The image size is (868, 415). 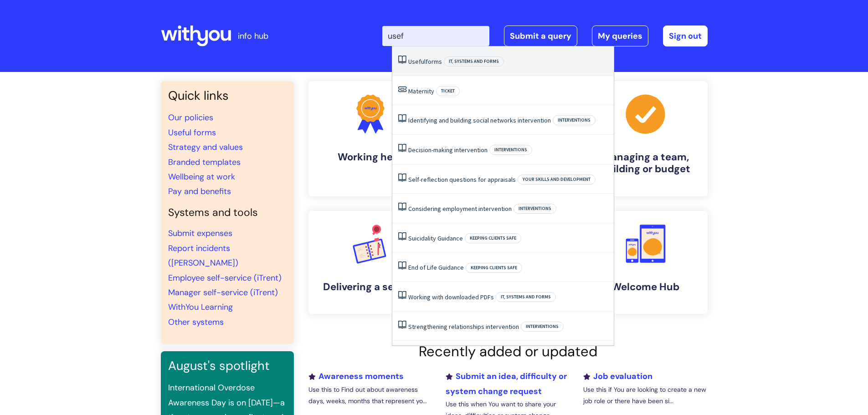 I want to click on h3: Quick links, so click(x=227, y=96).